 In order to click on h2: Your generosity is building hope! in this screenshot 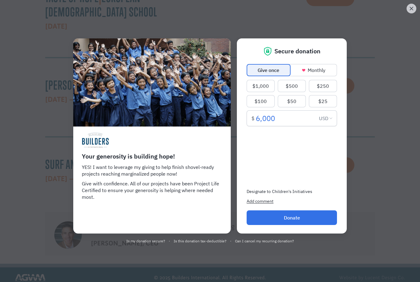, I will do `click(152, 157)`.